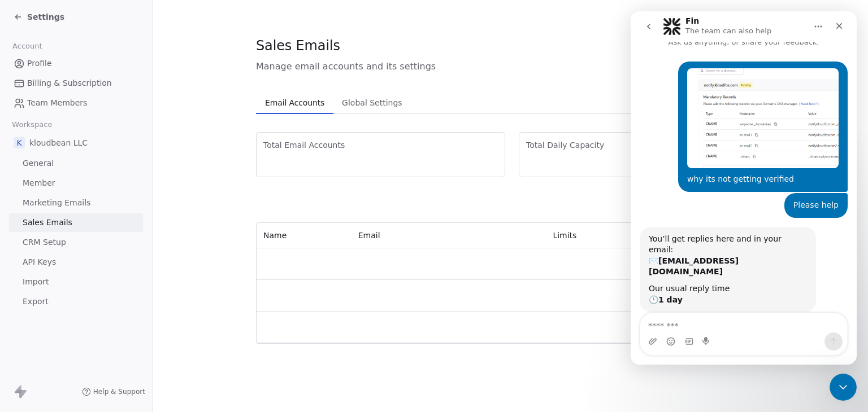 The image size is (868, 412). Describe the element at coordinates (76, 63) in the screenshot. I see `a: Profile` at that location.